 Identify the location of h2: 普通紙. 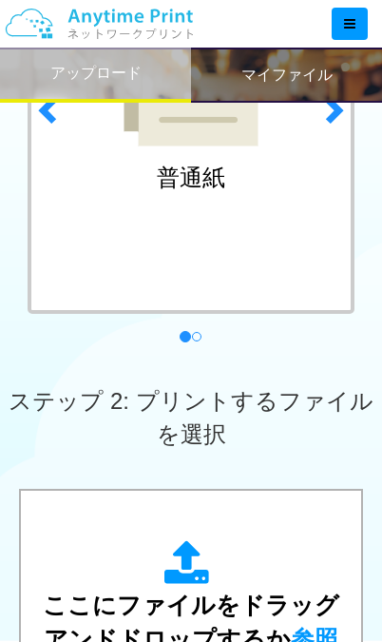
(191, 178).